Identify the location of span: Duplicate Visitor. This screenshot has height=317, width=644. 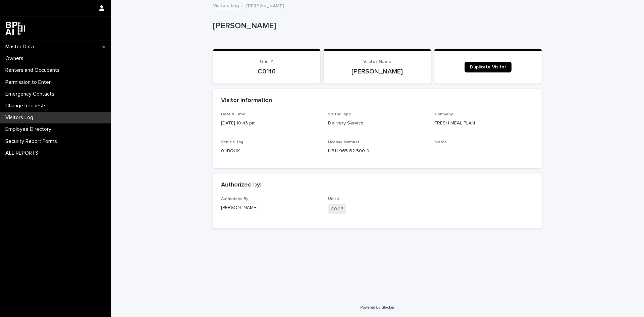
(488, 67).